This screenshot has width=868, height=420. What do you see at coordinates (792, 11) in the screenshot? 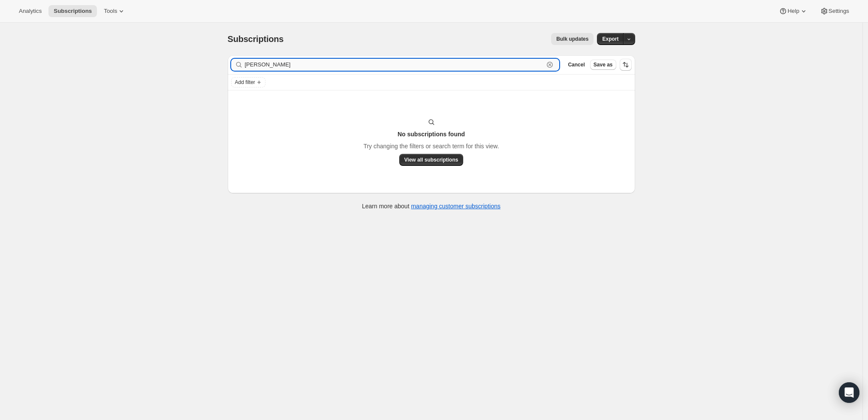
I see `span: Help` at bounding box center [792, 11].